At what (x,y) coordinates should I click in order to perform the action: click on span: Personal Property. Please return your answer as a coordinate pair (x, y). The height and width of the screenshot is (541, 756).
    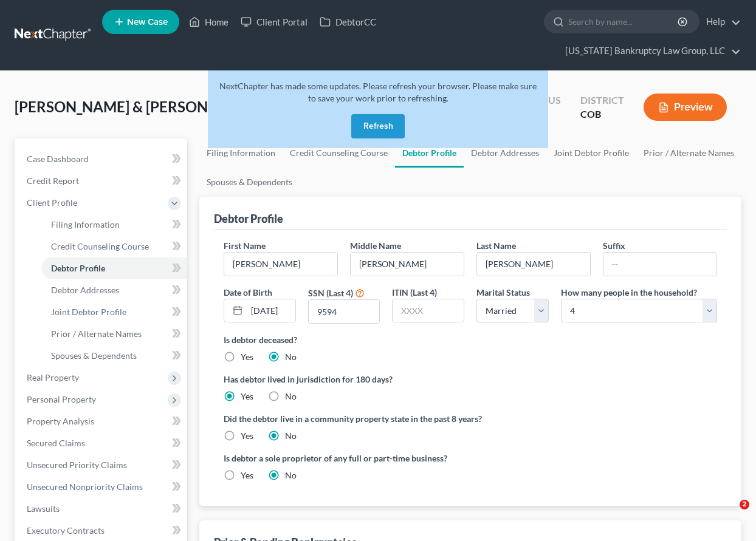
    Looking at the image, I should click on (62, 399).